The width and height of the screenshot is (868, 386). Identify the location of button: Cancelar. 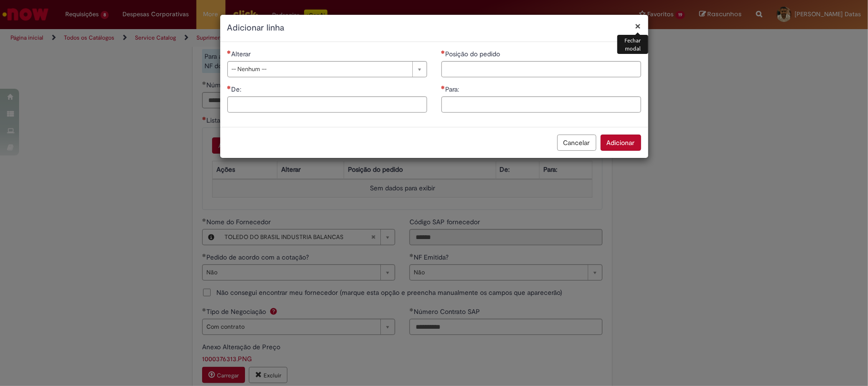
(577, 143).